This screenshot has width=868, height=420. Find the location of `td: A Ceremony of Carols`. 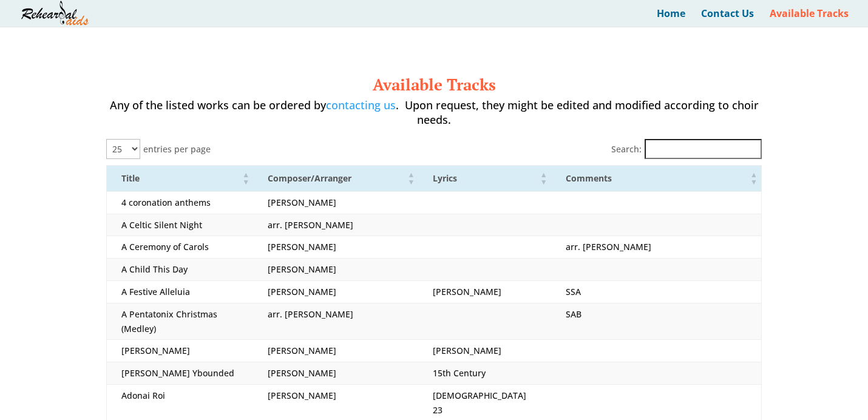

td: A Ceremony of Carols is located at coordinates (180, 247).